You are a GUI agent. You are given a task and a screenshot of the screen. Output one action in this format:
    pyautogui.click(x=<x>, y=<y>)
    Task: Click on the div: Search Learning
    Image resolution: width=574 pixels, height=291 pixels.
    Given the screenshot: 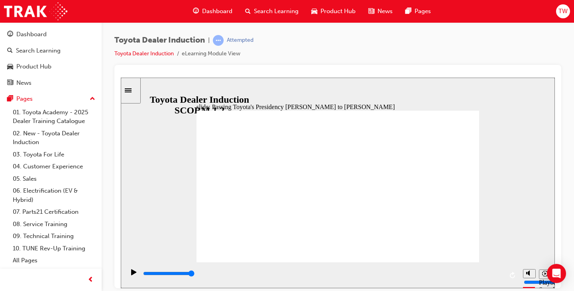 What is the action you would take?
    pyautogui.click(x=38, y=51)
    